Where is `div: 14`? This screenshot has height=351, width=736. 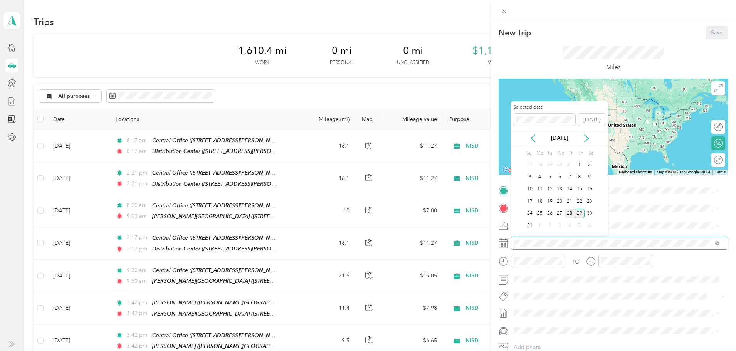 div: 14 is located at coordinates (569, 189).